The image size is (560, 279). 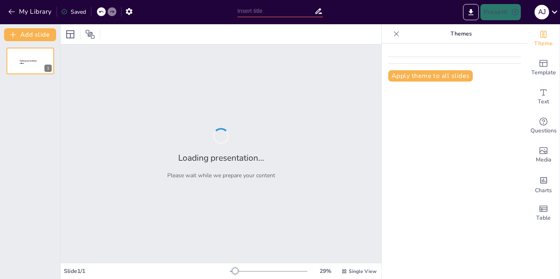 I want to click on span: Position, so click(x=90, y=34).